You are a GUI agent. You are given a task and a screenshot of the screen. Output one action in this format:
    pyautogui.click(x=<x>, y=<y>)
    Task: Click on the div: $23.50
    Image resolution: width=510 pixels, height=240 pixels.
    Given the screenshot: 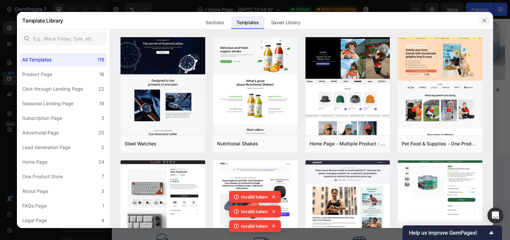 What is the action you would take?
    pyautogui.click(x=138, y=105)
    